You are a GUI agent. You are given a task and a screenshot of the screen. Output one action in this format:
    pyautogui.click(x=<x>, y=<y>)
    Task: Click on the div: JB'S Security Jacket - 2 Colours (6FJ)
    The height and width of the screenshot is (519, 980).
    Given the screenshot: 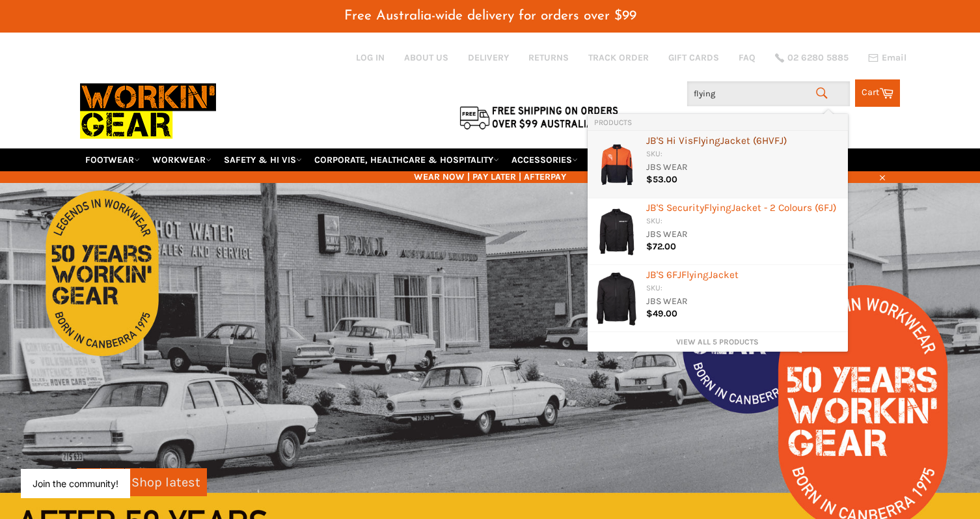 What is the action you would take?
    pyautogui.click(x=744, y=209)
    